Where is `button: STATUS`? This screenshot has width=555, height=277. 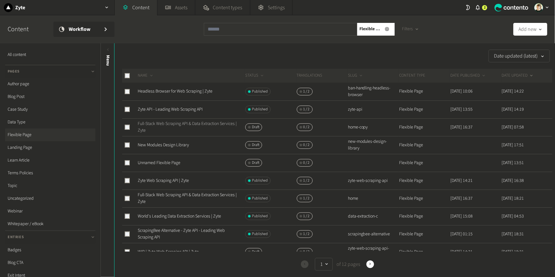
button: STATUS is located at coordinates (255, 76).